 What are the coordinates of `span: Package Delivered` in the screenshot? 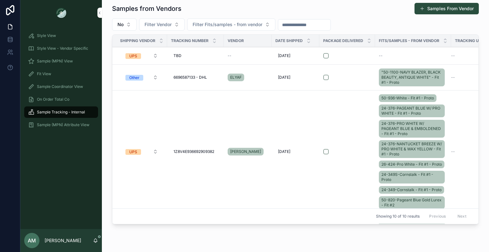 It's located at (343, 41).